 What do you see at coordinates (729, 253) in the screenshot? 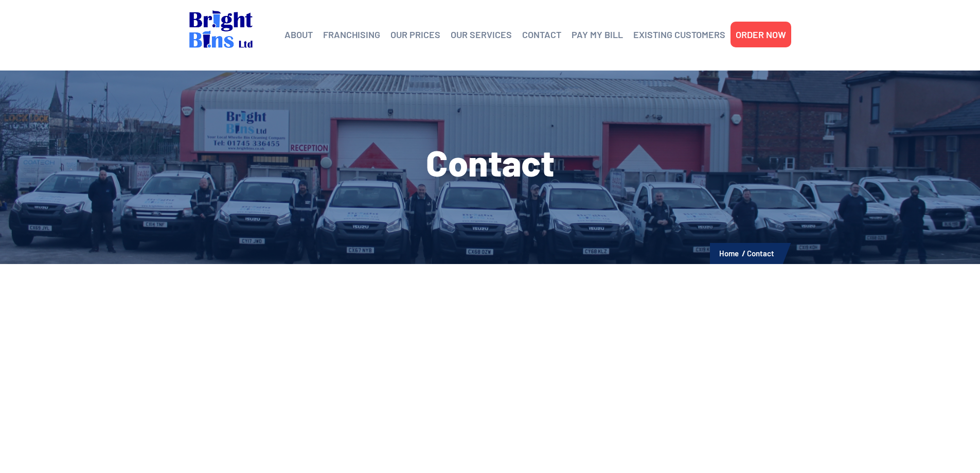
I see `a: Home` at bounding box center [729, 253].